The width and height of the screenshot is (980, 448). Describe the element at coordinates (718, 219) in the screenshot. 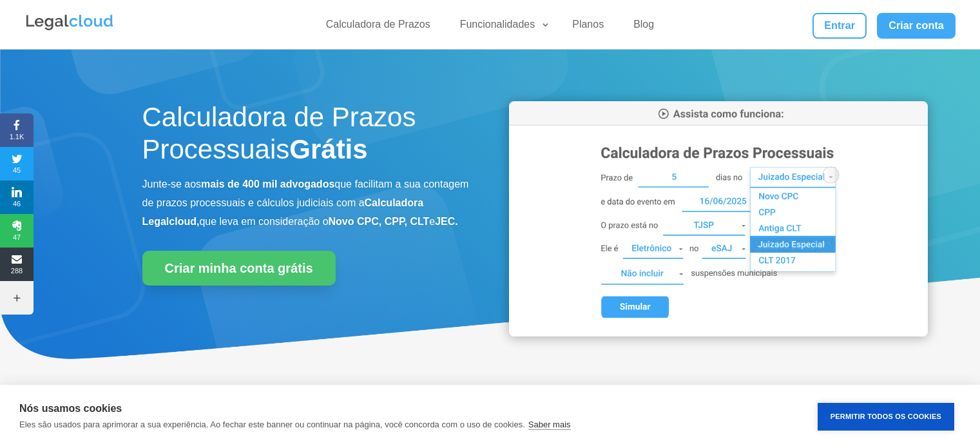

I see `img: Calculadora de Prazos Processuais da Legalcloud` at that location.